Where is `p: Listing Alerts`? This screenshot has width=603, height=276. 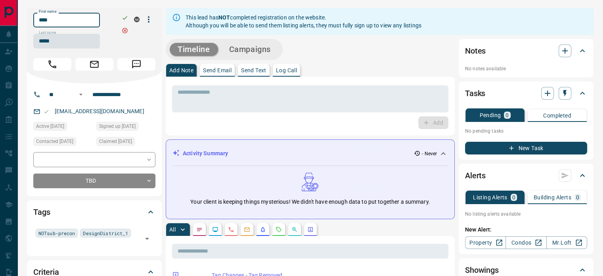
p: Listing Alerts is located at coordinates (490, 197).